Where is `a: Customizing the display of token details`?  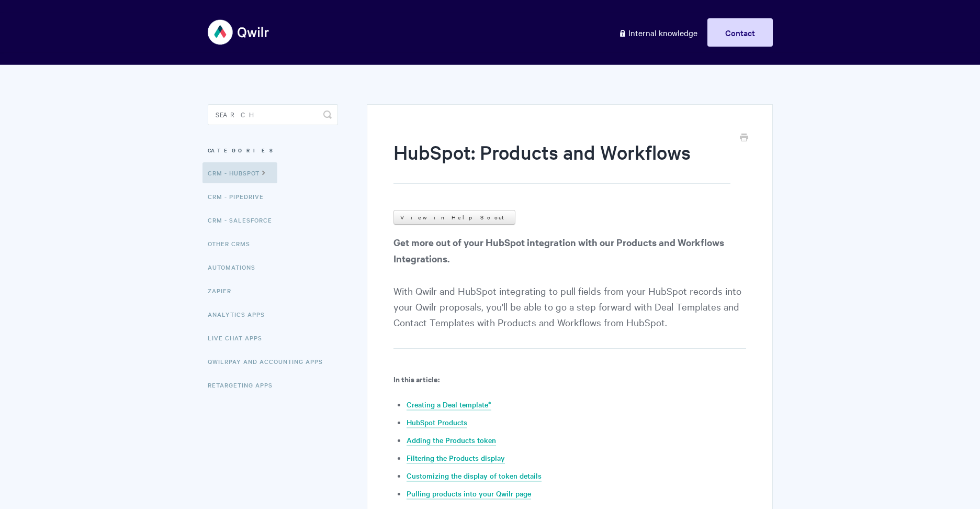 a: Customizing the display of token details is located at coordinates (474, 476).